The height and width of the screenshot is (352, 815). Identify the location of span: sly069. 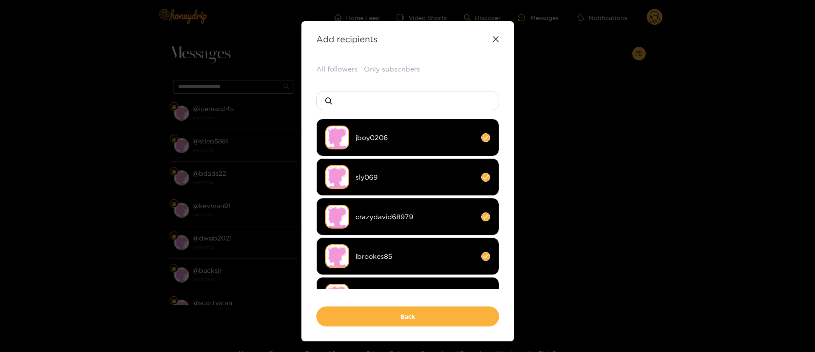
(415, 177).